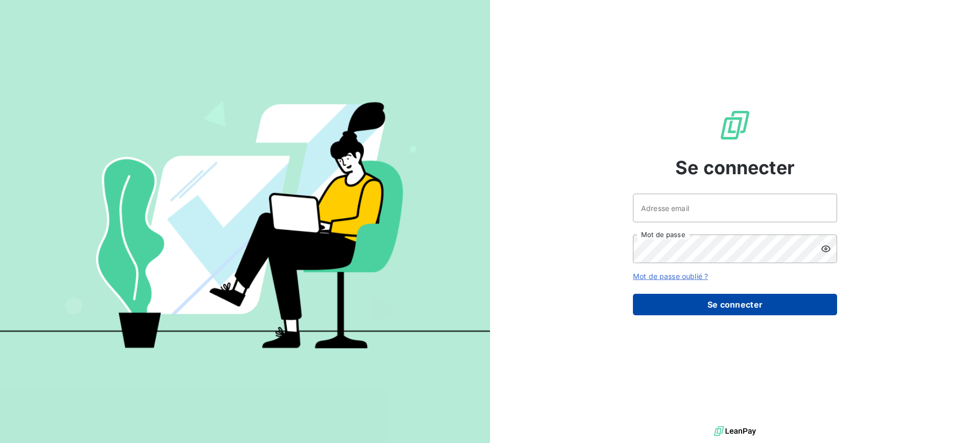  What do you see at coordinates (735, 208) in the screenshot?
I see `input: placeholder` at bounding box center [735, 208].